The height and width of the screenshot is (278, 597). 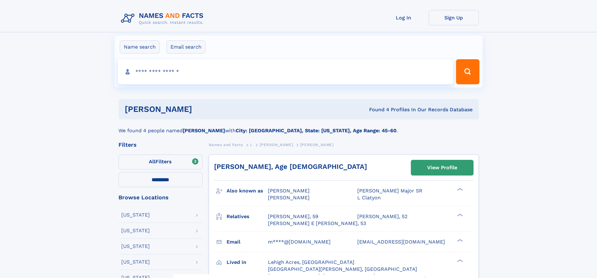 What do you see at coordinates (226, 144) in the screenshot?
I see `a: Names and Facts` at bounding box center [226, 144].